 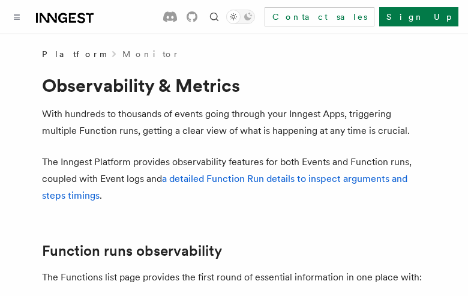 I want to click on p: With hundreds to thousands of events going through your Inngest Apps, triggering multiple Functio..., so click(x=234, y=123).